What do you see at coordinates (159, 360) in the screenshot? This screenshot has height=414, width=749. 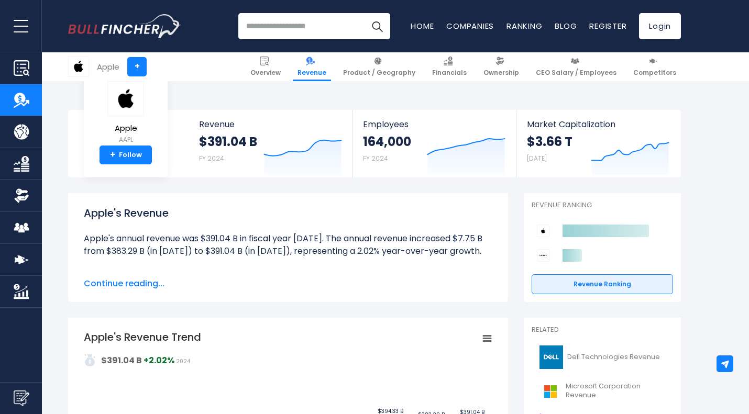 I see `strong: +2.02%` at bounding box center [159, 360].